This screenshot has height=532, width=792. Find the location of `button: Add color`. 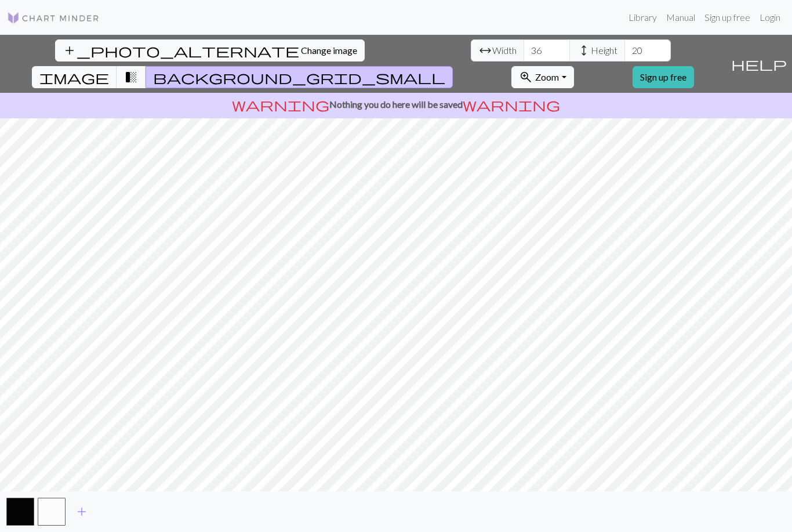

button: Add color is located at coordinates (82, 511).